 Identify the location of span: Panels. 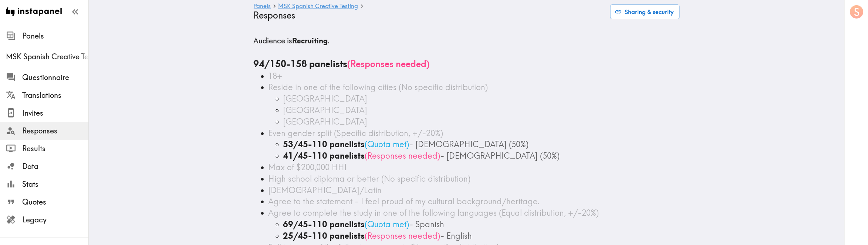
(55, 36).